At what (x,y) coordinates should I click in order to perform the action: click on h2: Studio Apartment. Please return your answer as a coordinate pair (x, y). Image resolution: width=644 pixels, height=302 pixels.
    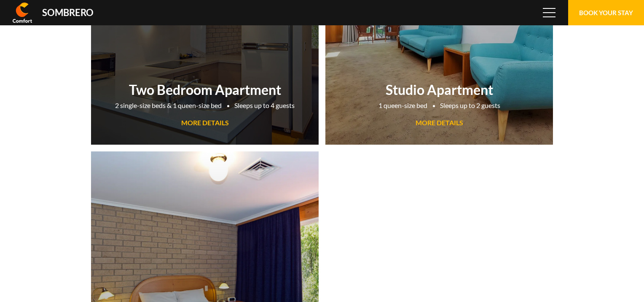
    Looking at the image, I should click on (439, 90).